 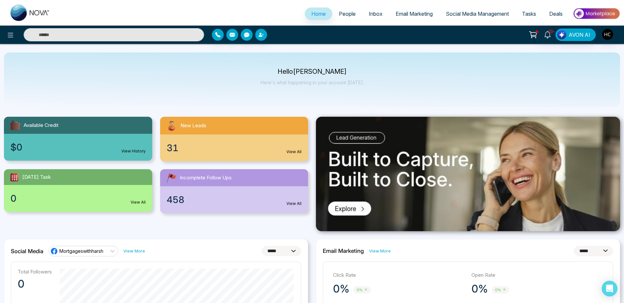 What do you see at coordinates (399, 275) in the screenshot?
I see `p: Click Rate` at bounding box center [399, 275].